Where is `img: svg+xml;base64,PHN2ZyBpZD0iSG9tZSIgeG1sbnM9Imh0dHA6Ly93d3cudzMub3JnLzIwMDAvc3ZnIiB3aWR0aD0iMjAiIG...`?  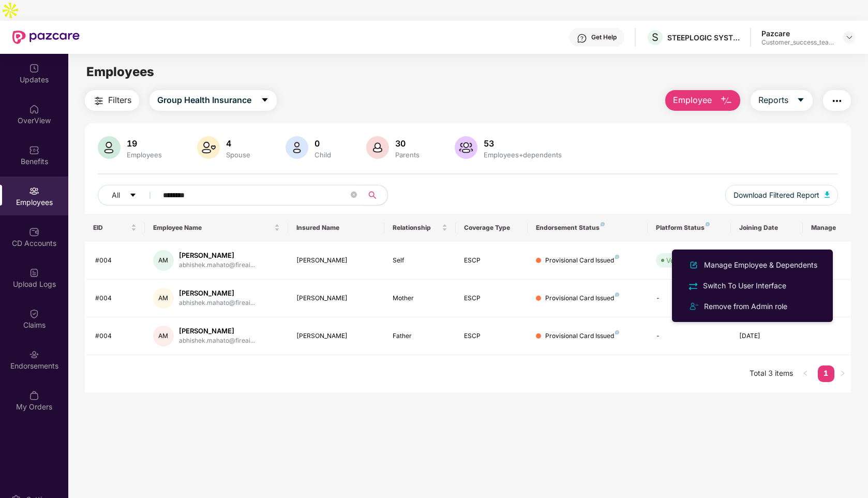
img: svg+xml;base64,PHN2ZyBpZD0iSG9tZSIgeG1sbnM9Imh0dHA6Ly93d3cudzMub3JnLzIwMDAvc3ZnIiB3aWR0aD0iMjAiIG... is located at coordinates (34, 109).